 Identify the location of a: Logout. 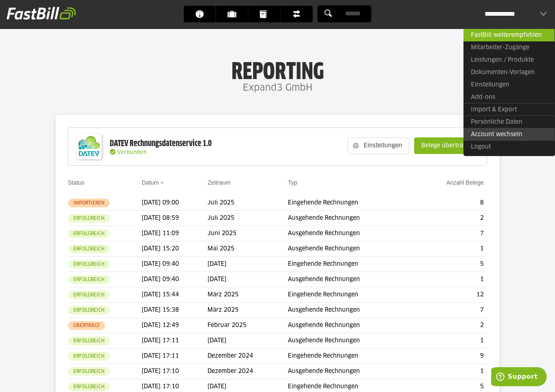
(510, 147).